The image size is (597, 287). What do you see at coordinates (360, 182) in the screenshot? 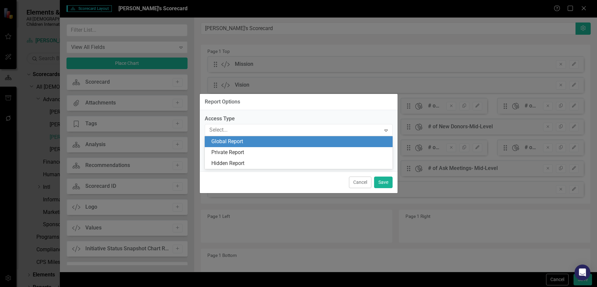
I see `button: Cancel` at bounding box center [360, 182].